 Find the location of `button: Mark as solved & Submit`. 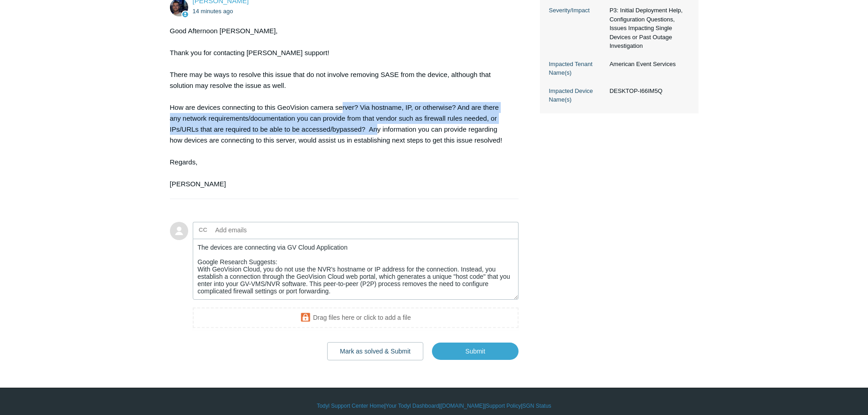

button: Mark as solved & Submit is located at coordinates (375, 351).